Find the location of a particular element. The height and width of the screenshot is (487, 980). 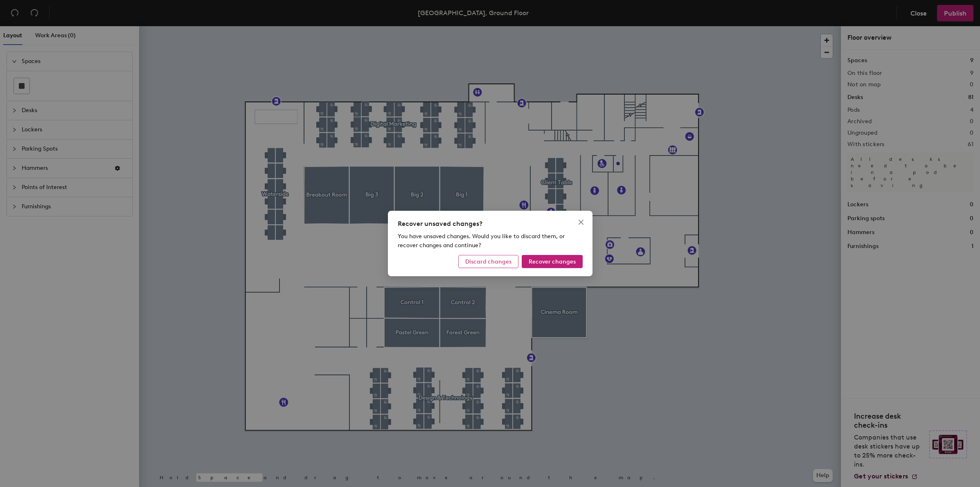

button: Recover changes is located at coordinates (552, 262).